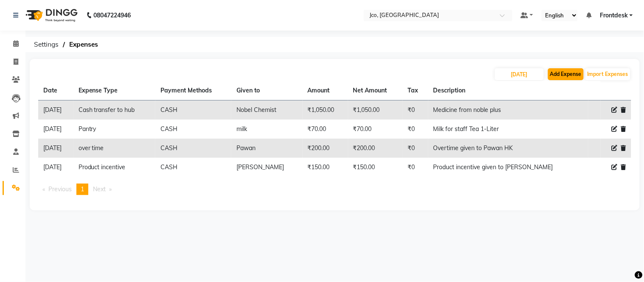 This screenshot has height=282, width=644. Describe the element at coordinates (375, 91) in the screenshot. I see `th: Net Amount` at that location.